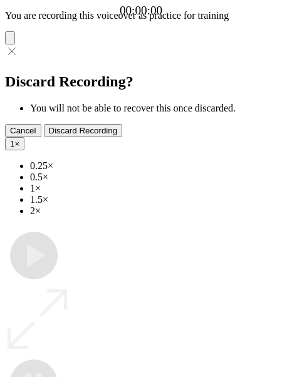  I want to click on li: You will not be able to recover this once discarded., so click(153, 108).